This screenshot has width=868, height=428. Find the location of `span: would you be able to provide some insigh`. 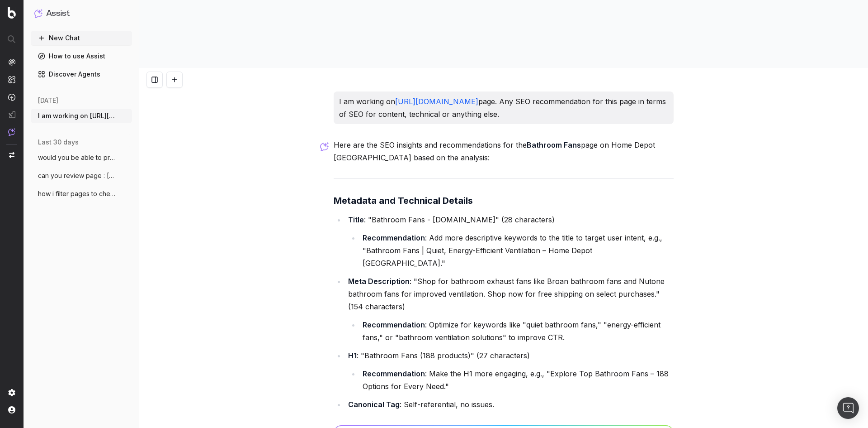

span: would you be able to provide some insigh is located at coordinates (78, 158).